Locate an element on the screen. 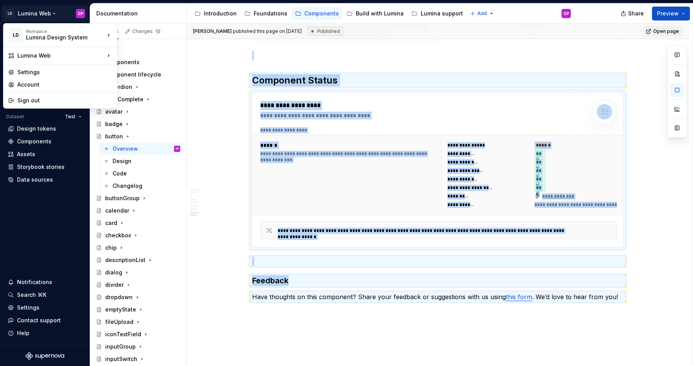 Image resolution: width=693 pixels, height=366 pixels. div: Sign out is located at coordinates (65, 101).